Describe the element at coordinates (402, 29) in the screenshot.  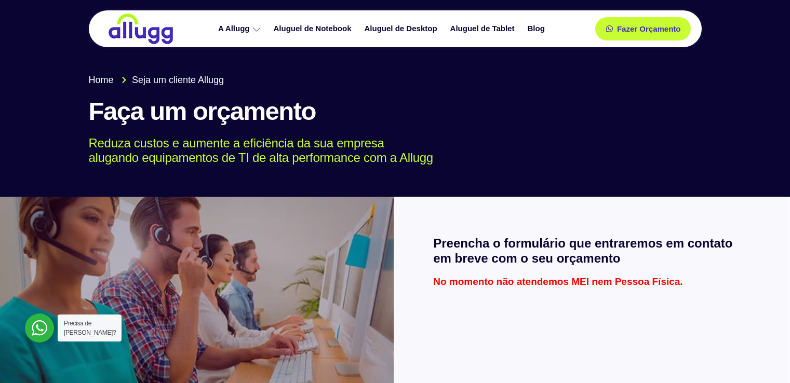
I see `a: Aluguel de Desktop` at that location.